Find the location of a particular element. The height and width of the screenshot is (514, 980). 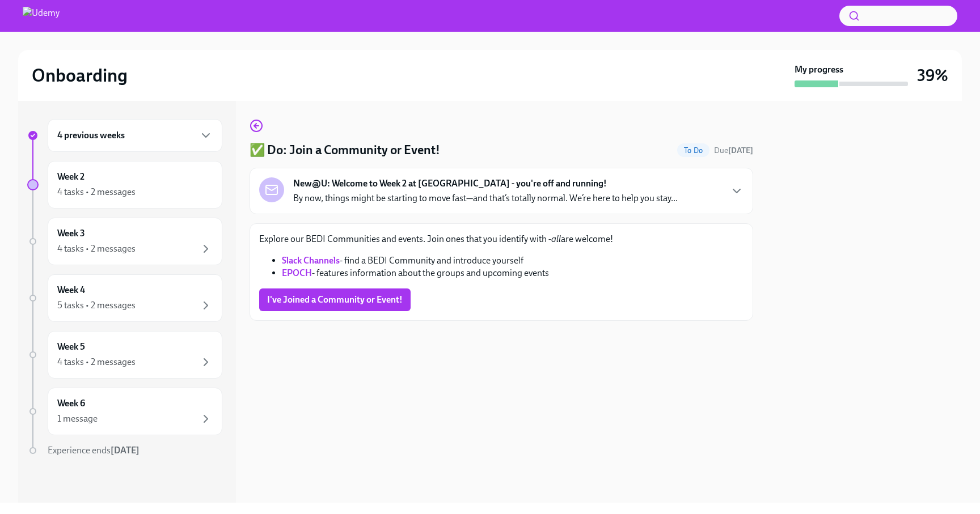

a: EPOCH is located at coordinates (297, 272).